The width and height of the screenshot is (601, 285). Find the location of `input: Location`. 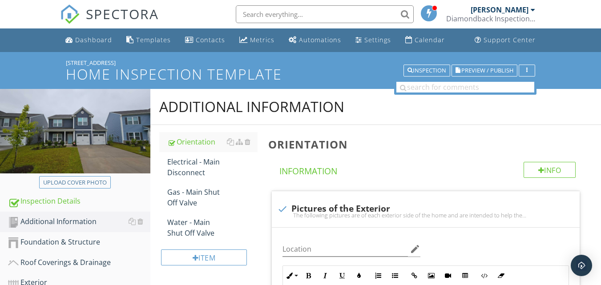

input: Location is located at coordinates (345, 249).